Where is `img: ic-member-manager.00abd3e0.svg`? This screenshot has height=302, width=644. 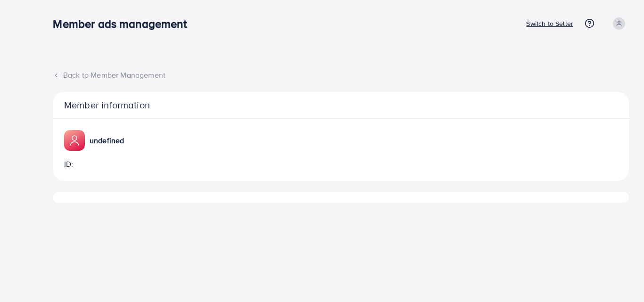
img: ic-member-manager.00abd3e0.svg is located at coordinates (74, 140).